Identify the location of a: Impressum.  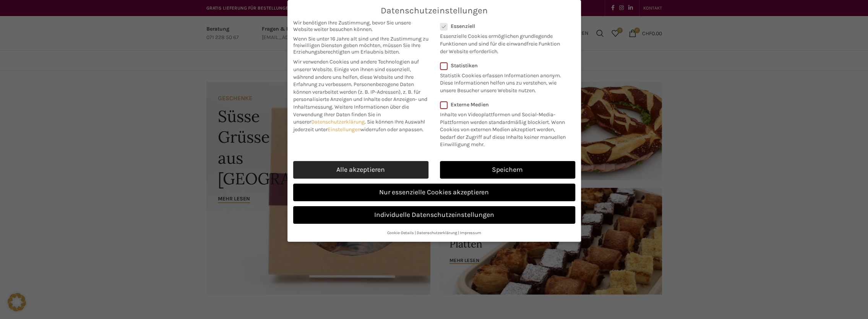
(470, 232).